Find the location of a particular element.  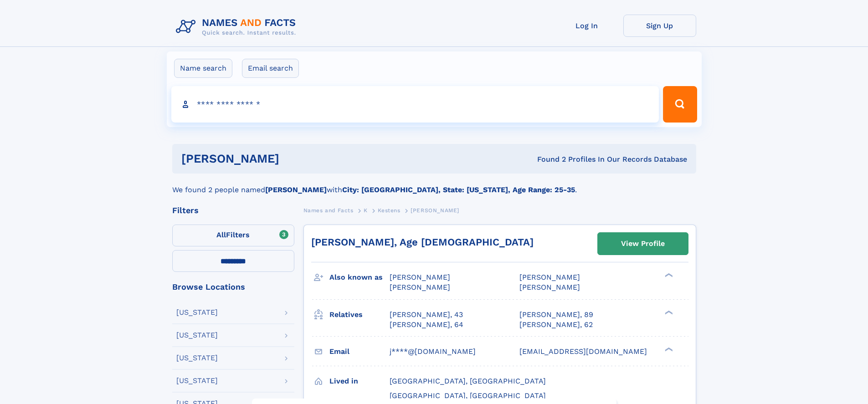

a: Names and Facts is located at coordinates (329, 210).